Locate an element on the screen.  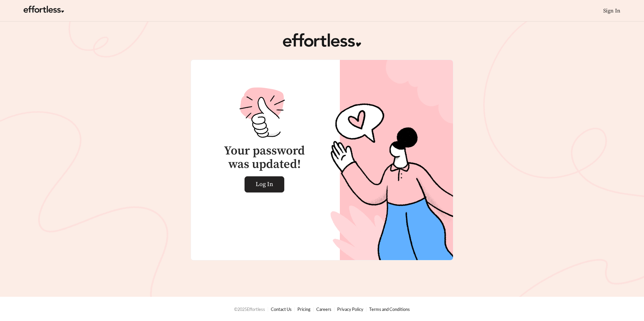
a: Log In is located at coordinates (264, 184).